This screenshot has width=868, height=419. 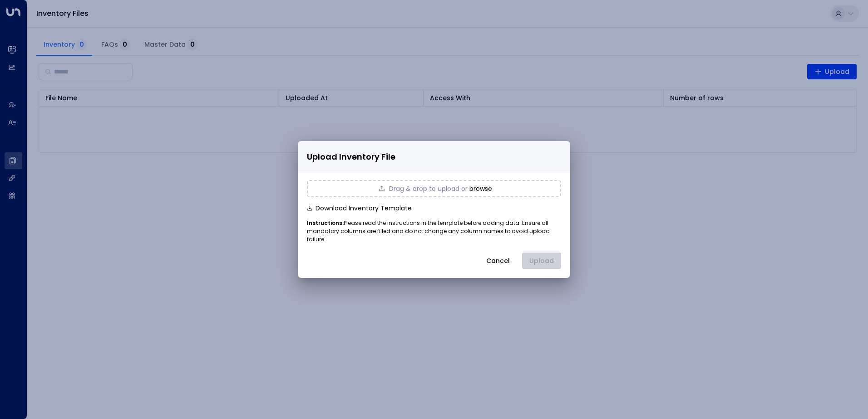 I want to click on b: Instructions:, so click(x=325, y=222).